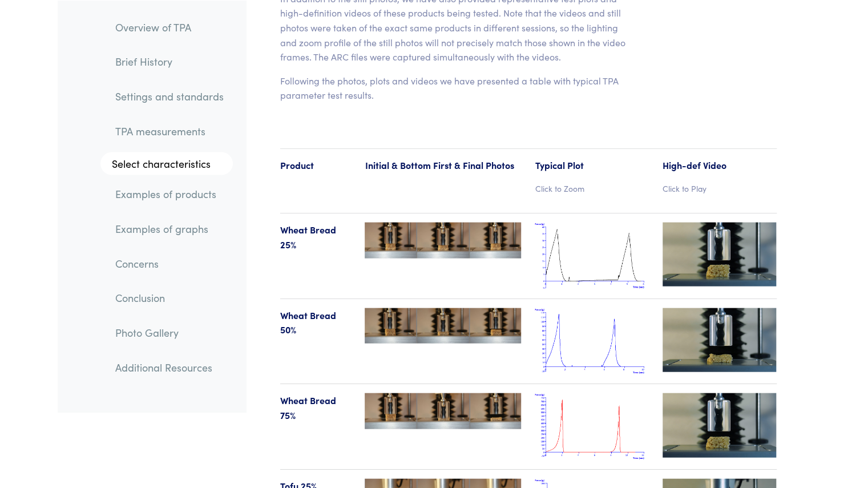  What do you see at coordinates (720, 166) in the screenshot?
I see `p: High-def Video` at bounding box center [720, 166].